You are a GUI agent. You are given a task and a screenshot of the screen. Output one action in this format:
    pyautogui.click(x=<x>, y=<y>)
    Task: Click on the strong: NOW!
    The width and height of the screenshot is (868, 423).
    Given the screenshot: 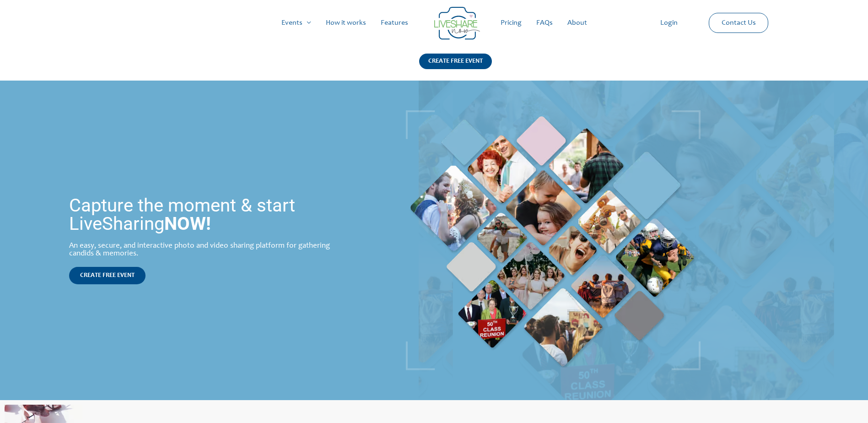 What is the action you would take?
    pyautogui.click(x=187, y=223)
    